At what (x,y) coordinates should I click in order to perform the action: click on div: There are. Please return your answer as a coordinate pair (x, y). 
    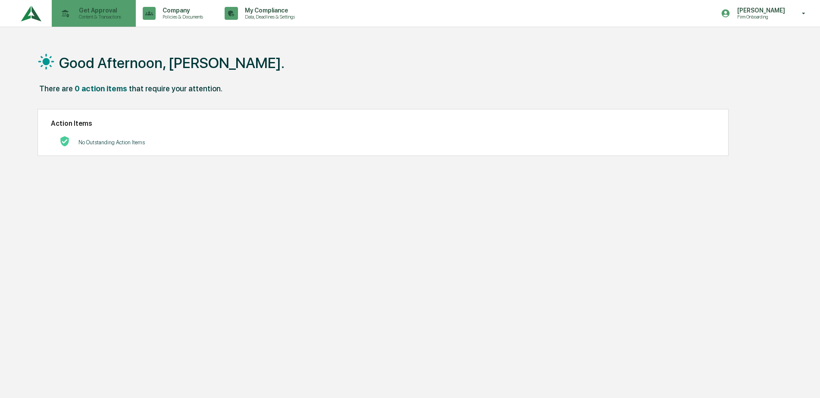
    Looking at the image, I should click on (56, 88).